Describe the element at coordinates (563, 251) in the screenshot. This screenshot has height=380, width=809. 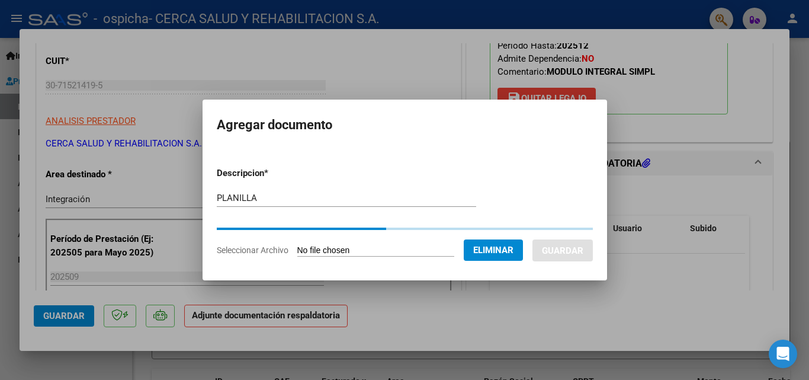
I see `span: Guardar` at that location.